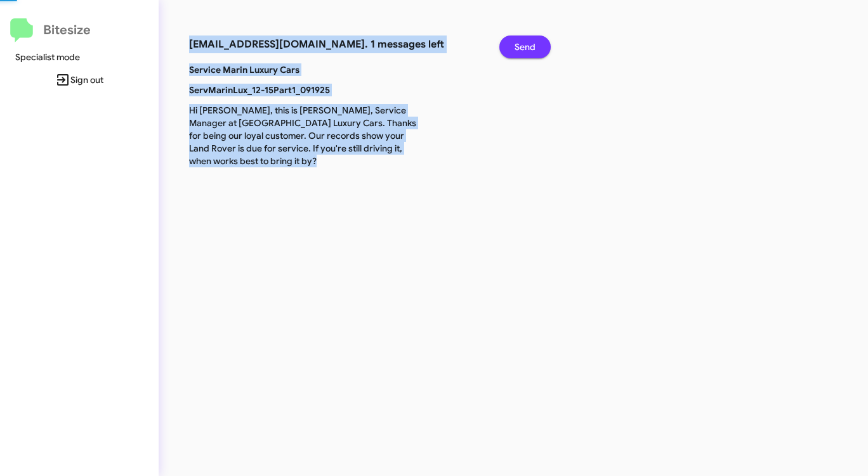  What do you see at coordinates (259, 90) in the screenshot?
I see `b: ServMarinLux_12-15Part1_091925` at bounding box center [259, 90].